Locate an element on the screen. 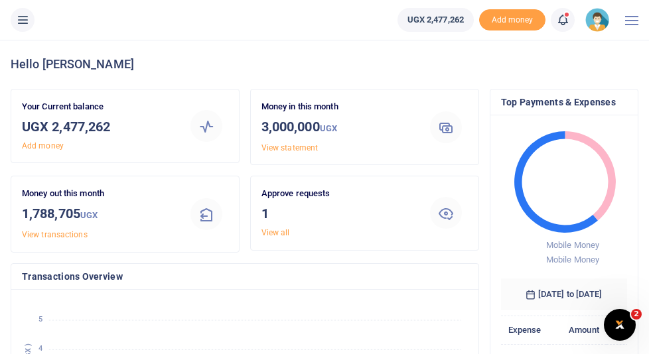 The height and width of the screenshot is (354, 649). span: 2 is located at coordinates (636, 315).